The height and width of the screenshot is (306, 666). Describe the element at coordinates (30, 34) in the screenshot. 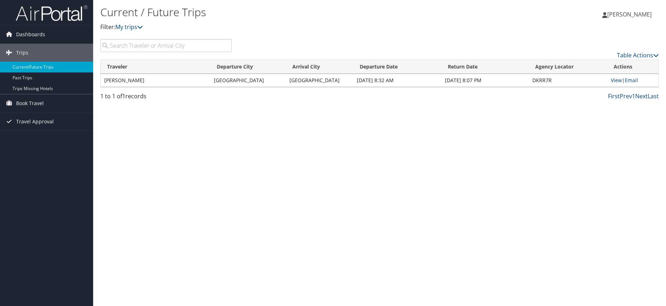

I see `span: Dashboards` at that location.